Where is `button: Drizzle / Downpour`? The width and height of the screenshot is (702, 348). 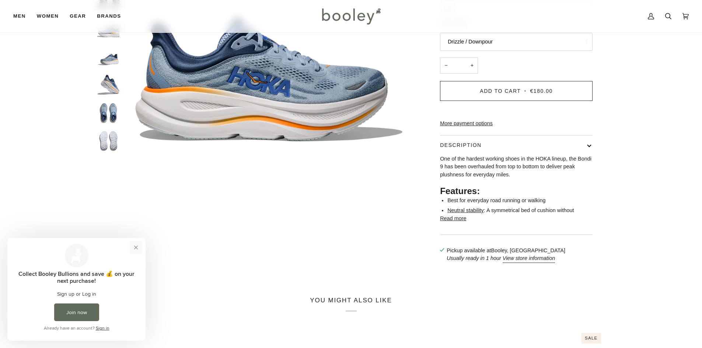
button: Drizzle / Downpour is located at coordinates (516, 42).